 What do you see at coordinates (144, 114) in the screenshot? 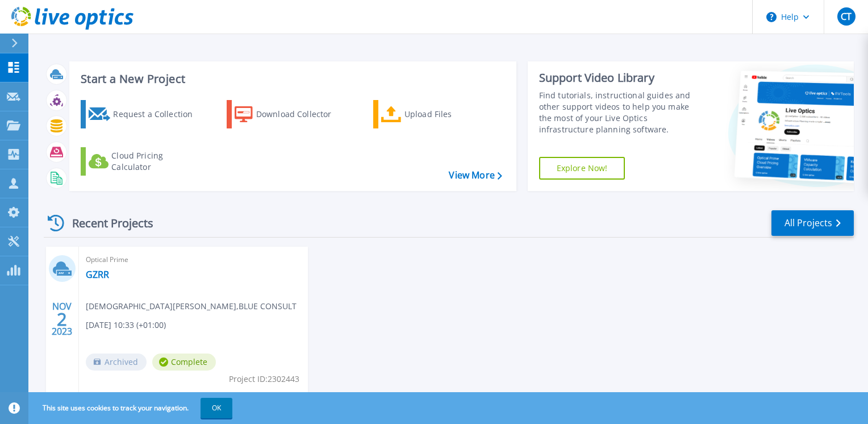
I see `a: Request a Collection` at bounding box center [144, 114].